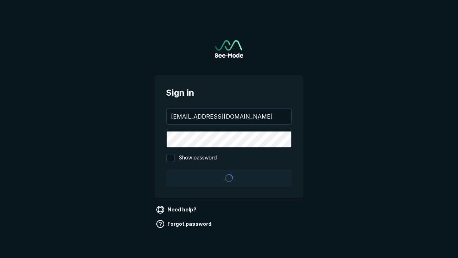  Describe the element at coordinates (229, 93) in the screenshot. I see `span: Sign in` at that location.